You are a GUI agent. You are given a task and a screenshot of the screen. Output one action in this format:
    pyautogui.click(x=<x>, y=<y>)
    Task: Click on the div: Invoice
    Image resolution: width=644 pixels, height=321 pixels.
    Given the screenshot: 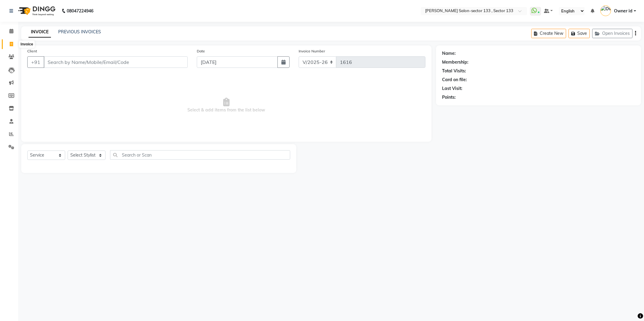 What is the action you would take?
    pyautogui.click(x=26, y=44)
    